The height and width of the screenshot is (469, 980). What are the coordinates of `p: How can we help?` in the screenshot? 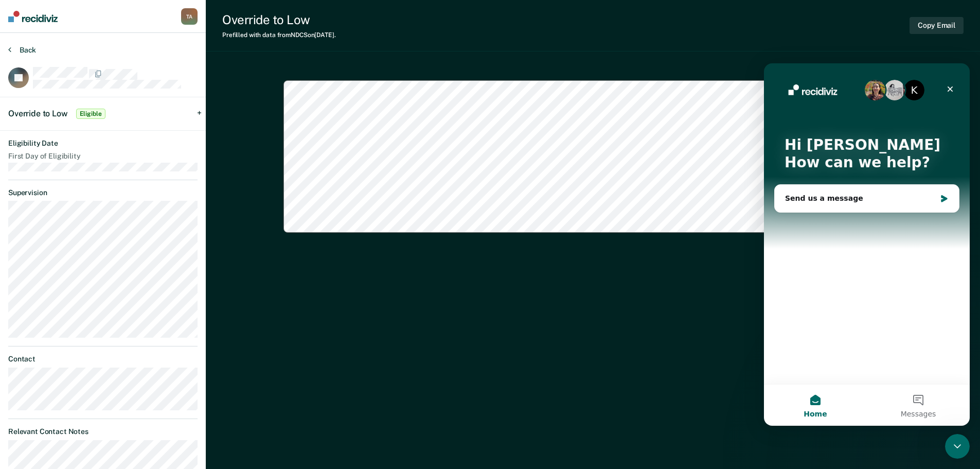 It's located at (103, 99).